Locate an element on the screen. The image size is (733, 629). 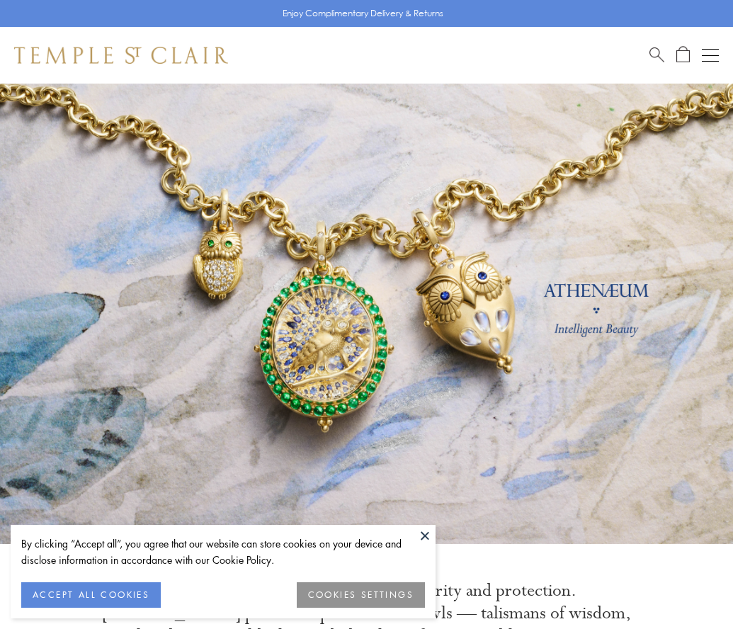
a: Search is located at coordinates (657, 55).